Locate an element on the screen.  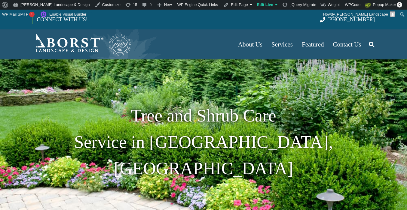
a: Enable Visual Builder is located at coordinates (63, 14).